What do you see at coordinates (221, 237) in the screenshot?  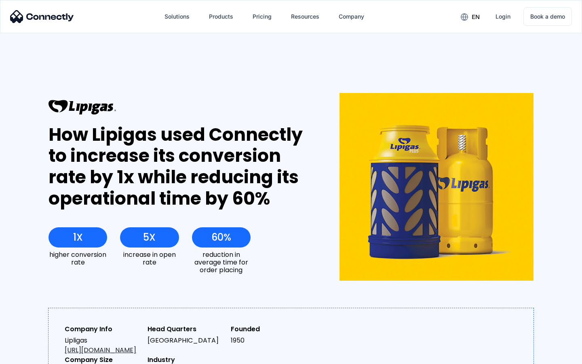 I see `div: 60%` at bounding box center [221, 237].